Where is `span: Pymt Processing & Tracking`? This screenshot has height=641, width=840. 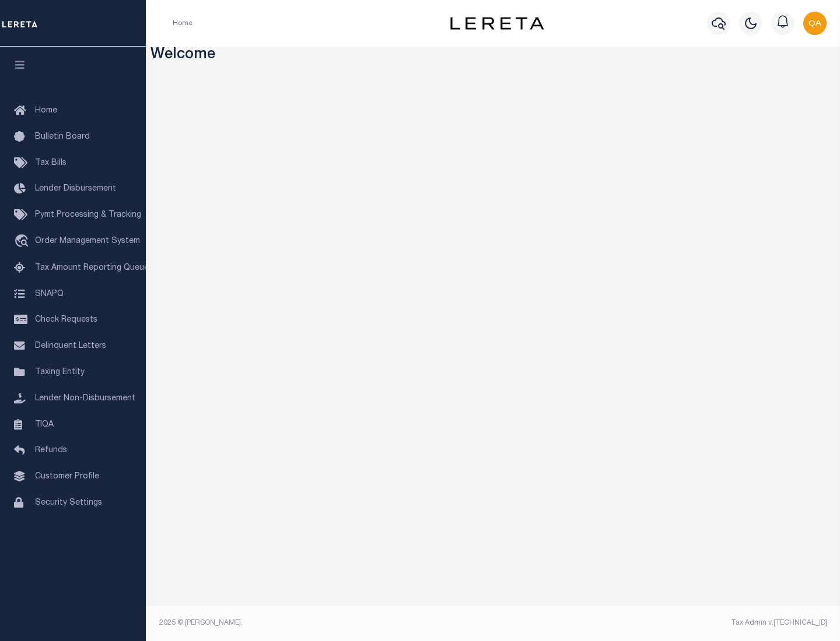 span: Pymt Processing & Tracking is located at coordinates (88, 215).